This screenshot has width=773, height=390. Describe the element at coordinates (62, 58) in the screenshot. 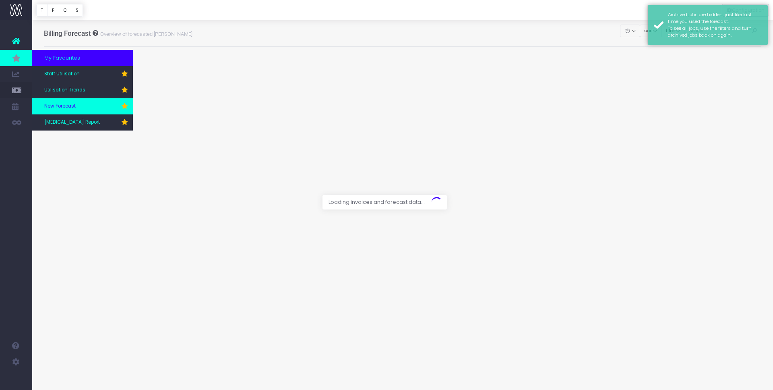

I see `span: My Favourites` at that location.